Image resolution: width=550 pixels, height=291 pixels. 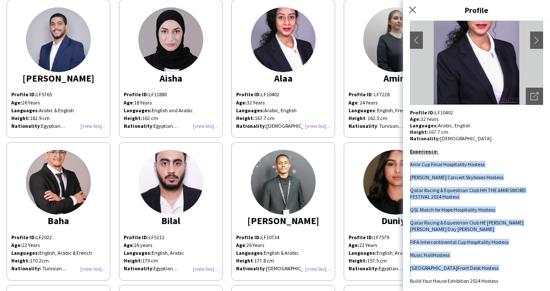 I want to click on b: Profile ID, so click(x=360, y=94).